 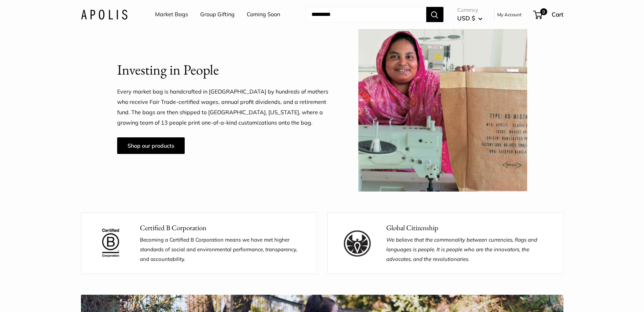 I want to click on button: Search, so click(x=435, y=15).